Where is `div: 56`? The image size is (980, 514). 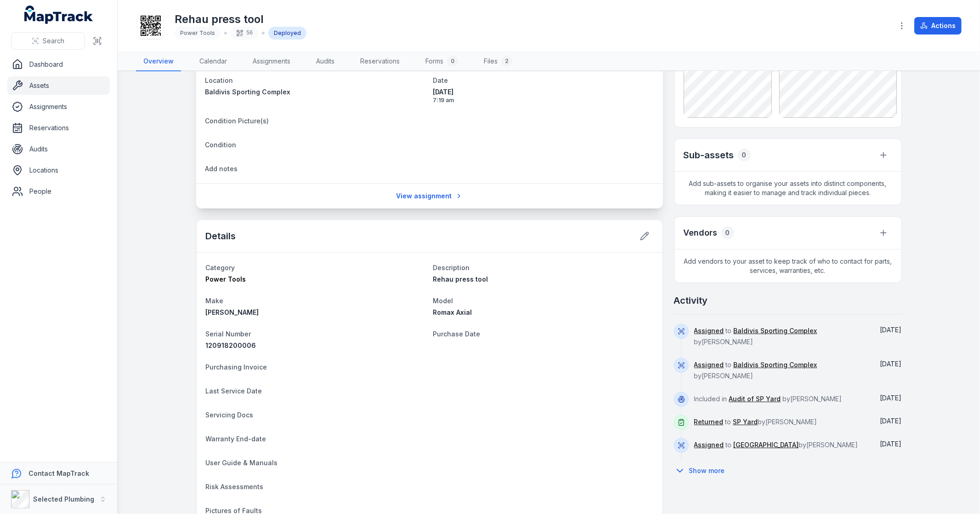
div: 56 is located at coordinates (244, 33).